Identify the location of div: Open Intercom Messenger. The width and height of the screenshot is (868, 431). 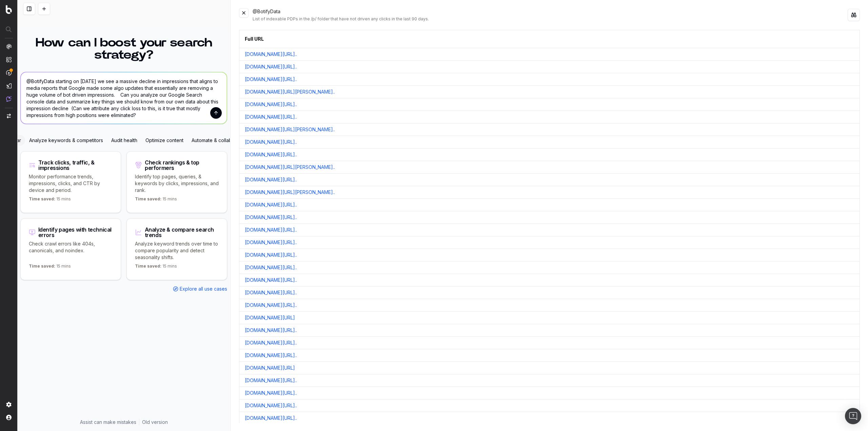
(853, 416).